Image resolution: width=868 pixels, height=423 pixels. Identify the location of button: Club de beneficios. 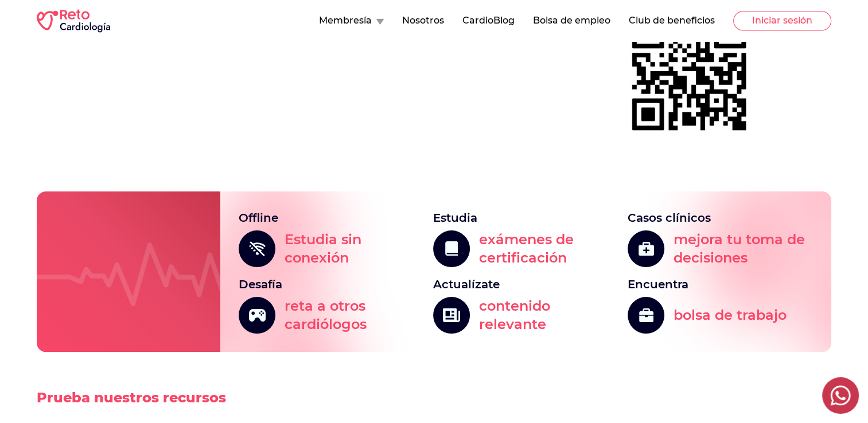
(672, 20).